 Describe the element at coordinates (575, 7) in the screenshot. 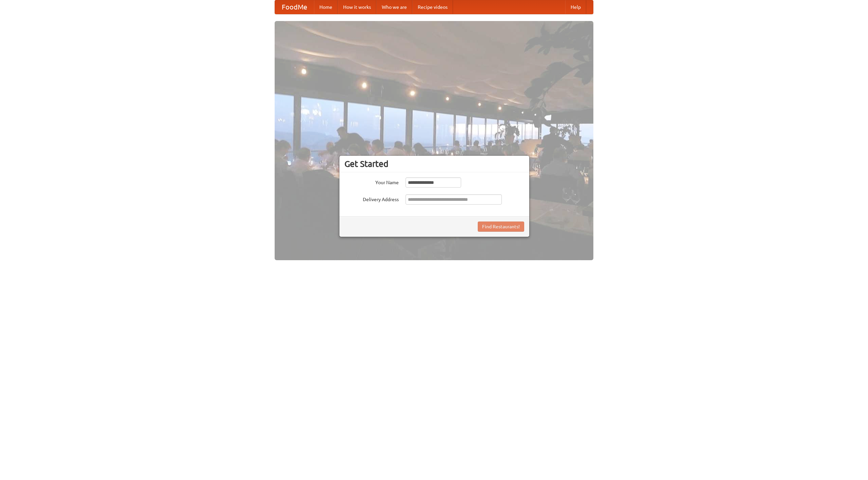

I see `a: Help` at that location.